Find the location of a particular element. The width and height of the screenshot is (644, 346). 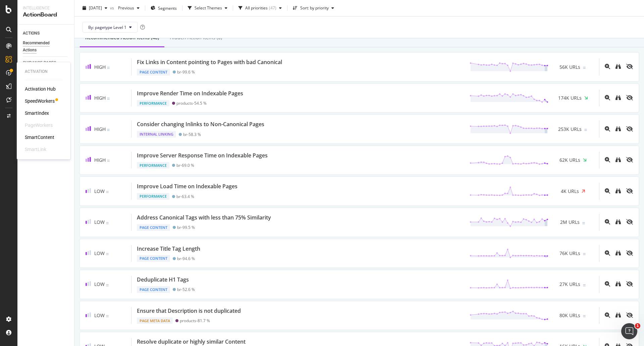

div: Address Canonical Tags with less than 75% Similarity is located at coordinates (204, 217).